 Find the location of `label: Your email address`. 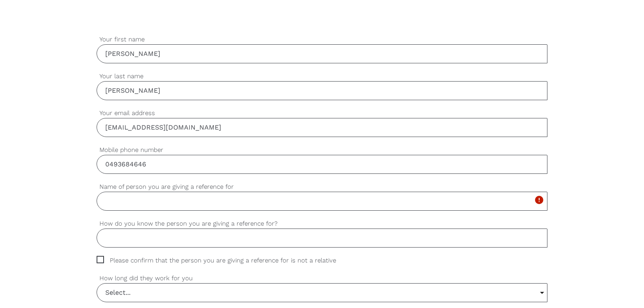

label: Your email address is located at coordinates (322, 113).